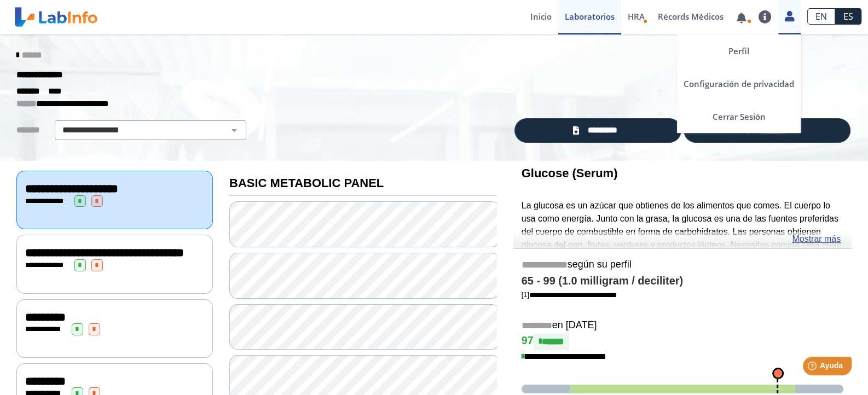 The image size is (868, 395). Describe the element at coordinates (682, 281) in the screenshot. I see `h4: 65 - 99 (1.0 milligram / deciliter)` at that location.